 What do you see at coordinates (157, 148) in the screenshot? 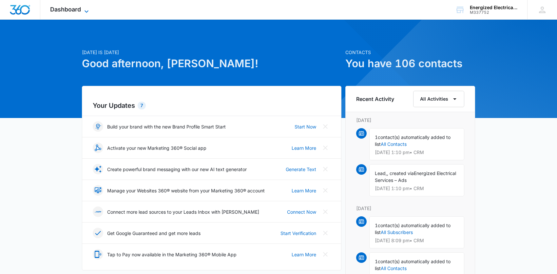
I see `p: Activate your new Marketing 360® Social app` at bounding box center [157, 148].